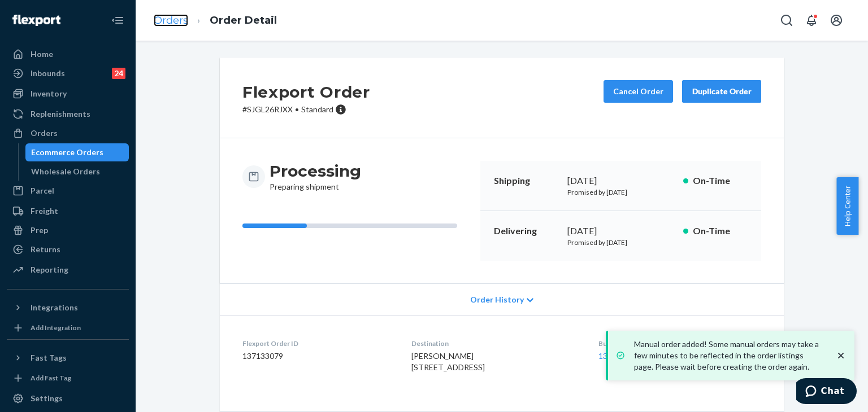  What do you see at coordinates (721, 91) in the screenshot?
I see `button: Duplicate Order` at bounding box center [721, 91].